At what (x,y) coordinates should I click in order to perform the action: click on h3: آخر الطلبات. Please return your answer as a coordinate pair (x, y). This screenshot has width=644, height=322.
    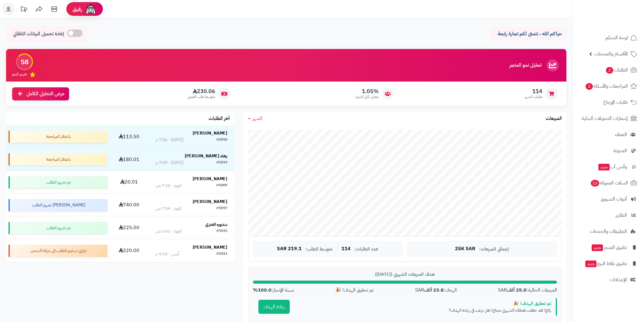
    Looking at the image, I should click on (219, 119).